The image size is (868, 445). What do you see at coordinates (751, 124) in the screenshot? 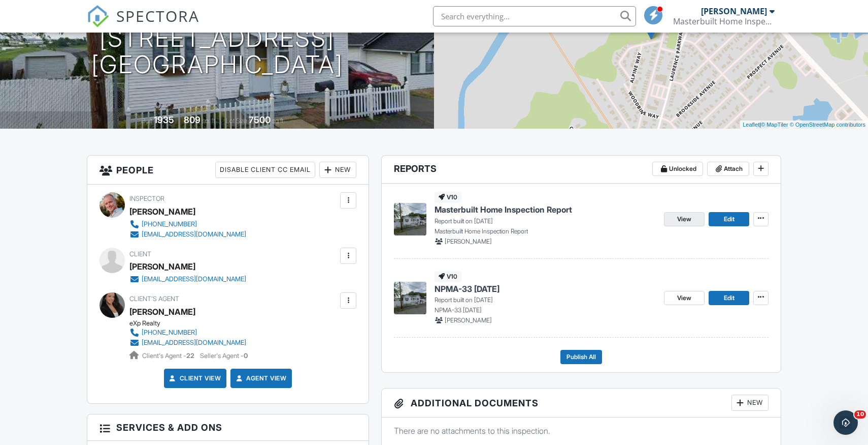
I see `a: Leaflet` at bounding box center [751, 124].